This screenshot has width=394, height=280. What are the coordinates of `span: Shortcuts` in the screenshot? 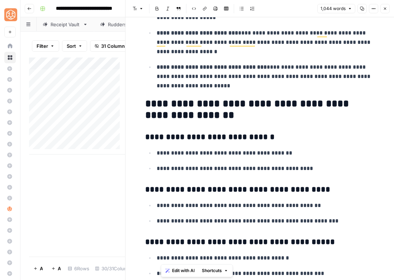 It's located at (212, 270).